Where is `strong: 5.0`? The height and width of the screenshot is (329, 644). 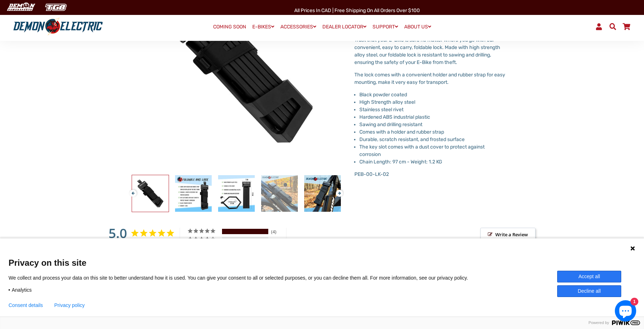 strong: 5.0 is located at coordinates (117, 233).